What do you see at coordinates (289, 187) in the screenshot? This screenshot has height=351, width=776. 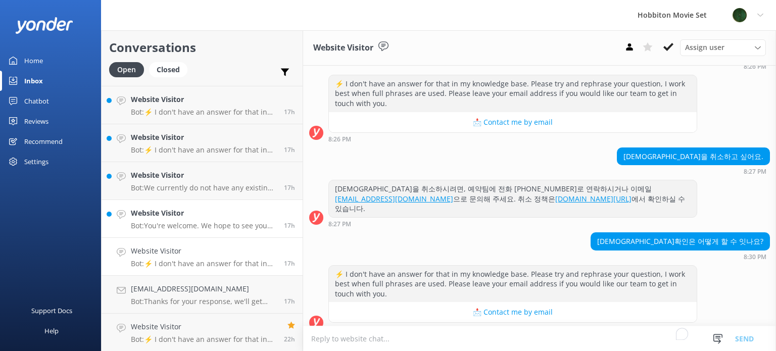 I see `span: Aug 20 2025 08:58pm (UTC +12:00) Pacific/Auckland` at bounding box center [289, 187].